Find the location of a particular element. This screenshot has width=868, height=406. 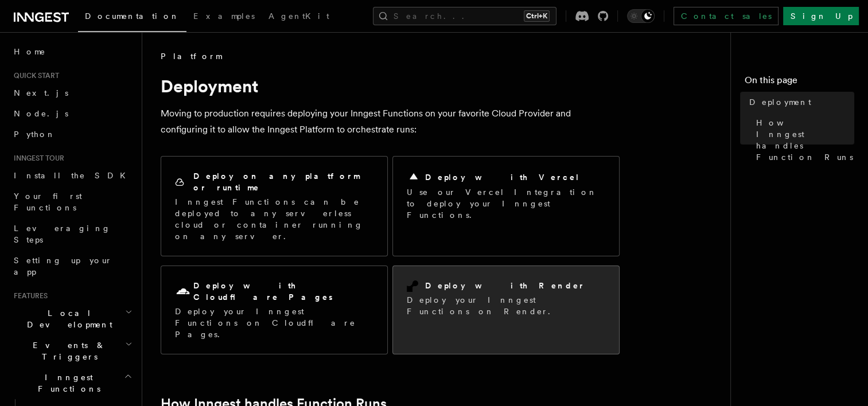

a: How Inngest handles Function Runs is located at coordinates (803, 139).